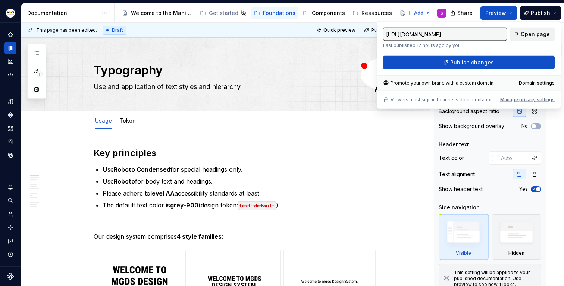 This screenshot has width=564, height=286. What do you see at coordinates (389, 30) in the screenshot?
I see `span: Publish changes` at bounding box center [389, 30].